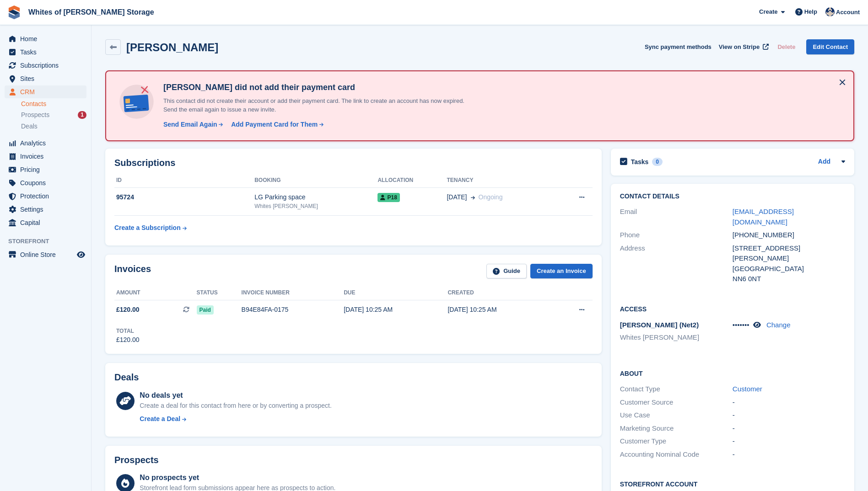  Describe the element at coordinates (128, 309) in the screenshot. I see `span: £120.00` at that location.